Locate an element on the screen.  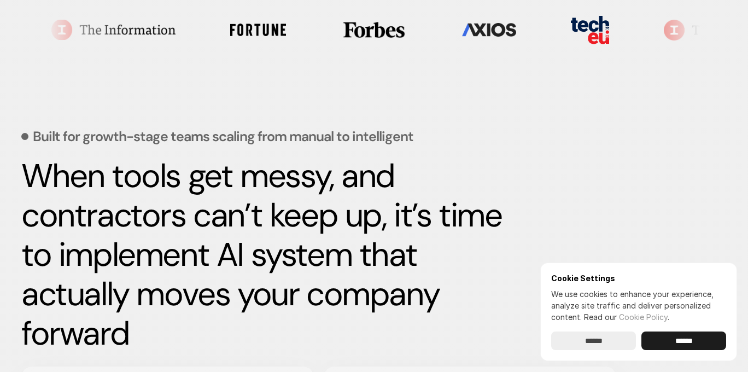
a: Cookie Policy is located at coordinates (643, 316).